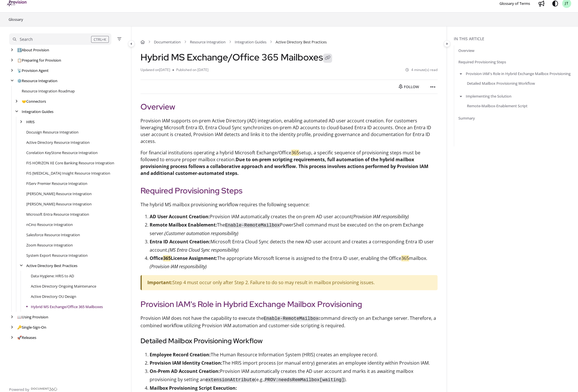 The image size is (578, 392). Describe the element at coordinates (180, 354) in the screenshot. I see `strong: Employee Record Creation:` at that location.